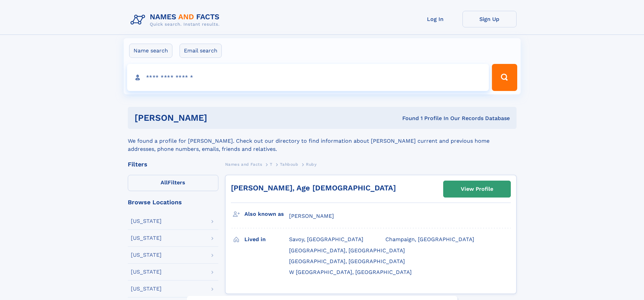  I want to click on span: Ruby, so click(311, 164).